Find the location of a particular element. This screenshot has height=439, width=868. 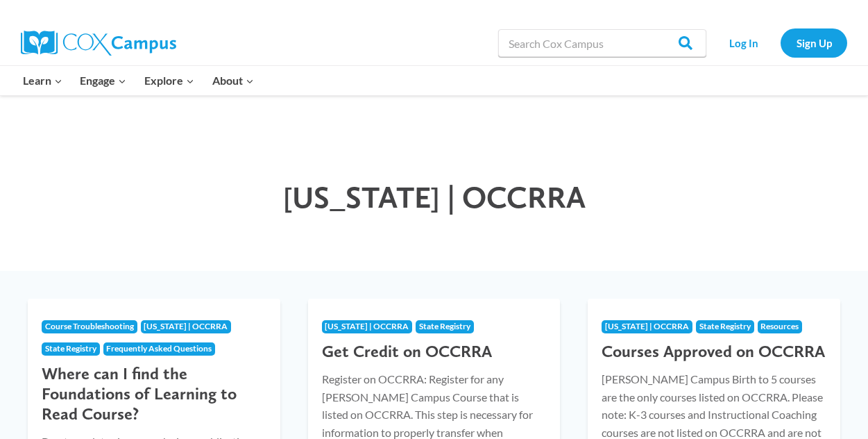

span: Learn is located at coordinates (42, 81).